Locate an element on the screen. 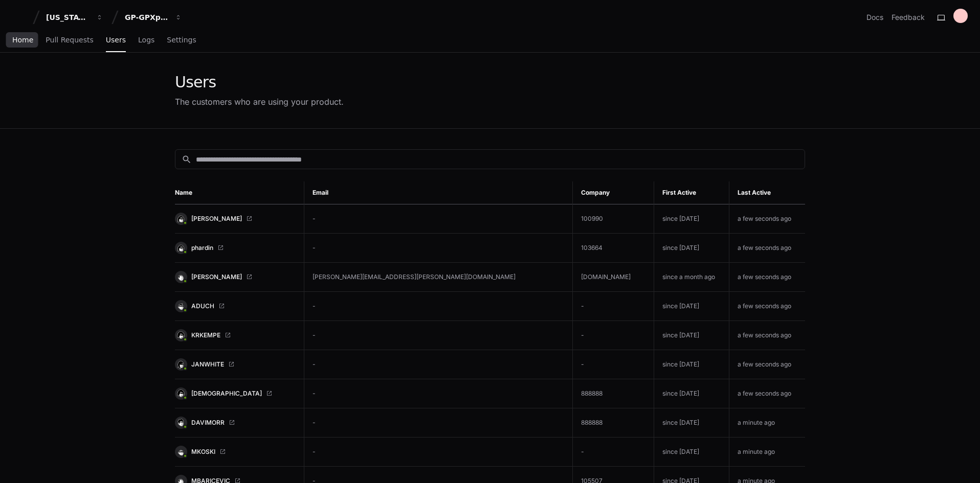 The height and width of the screenshot is (483, 980). a: Docs is located at coordinates (874, 17).